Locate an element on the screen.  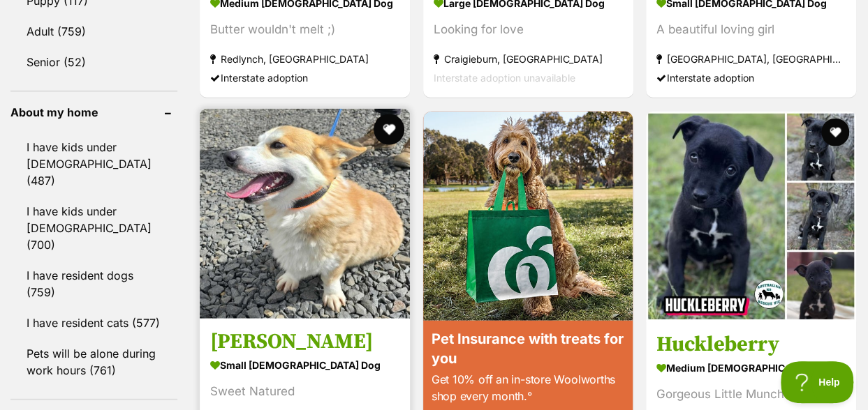
a: I have resident cats (577) is located at coordinates (93, 323).